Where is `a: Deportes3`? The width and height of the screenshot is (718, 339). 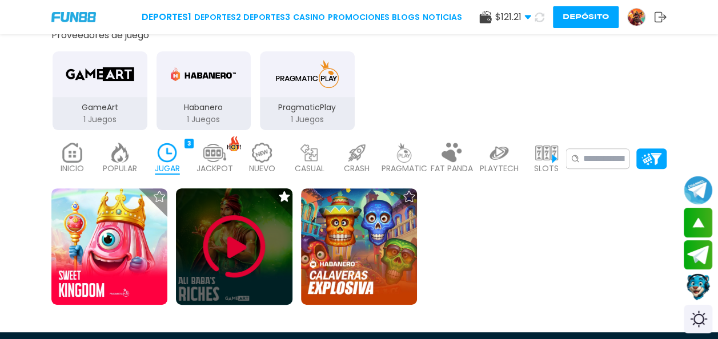
a: Deportes3 is located at coordinates (267, 17).